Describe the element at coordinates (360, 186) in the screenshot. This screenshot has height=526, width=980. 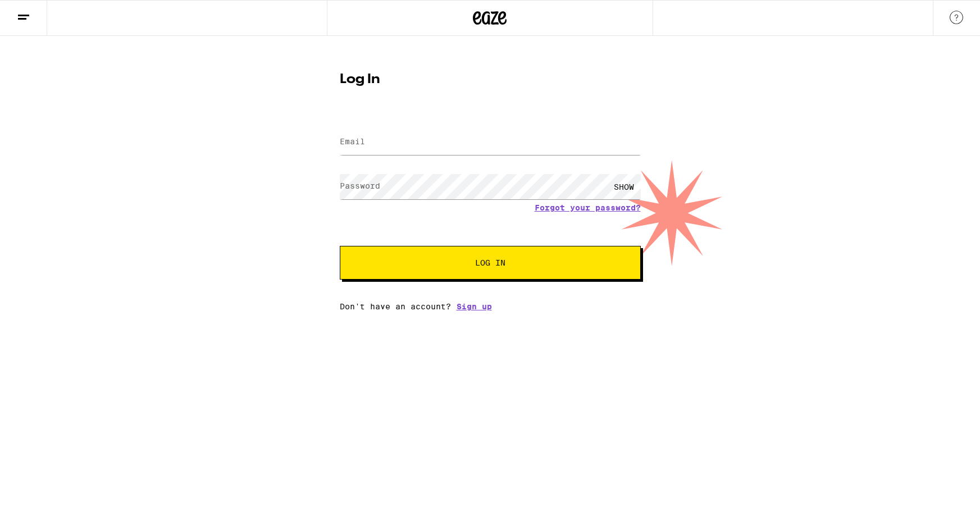
I see `label: Password` at that location.